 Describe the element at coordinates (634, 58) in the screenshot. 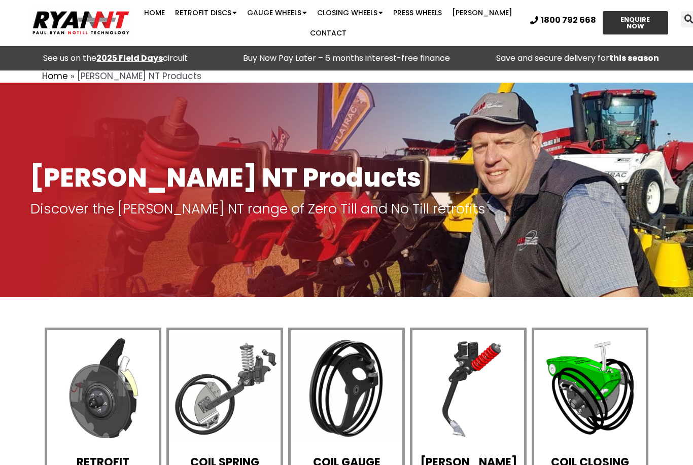

I see `strong: this season` at that location.